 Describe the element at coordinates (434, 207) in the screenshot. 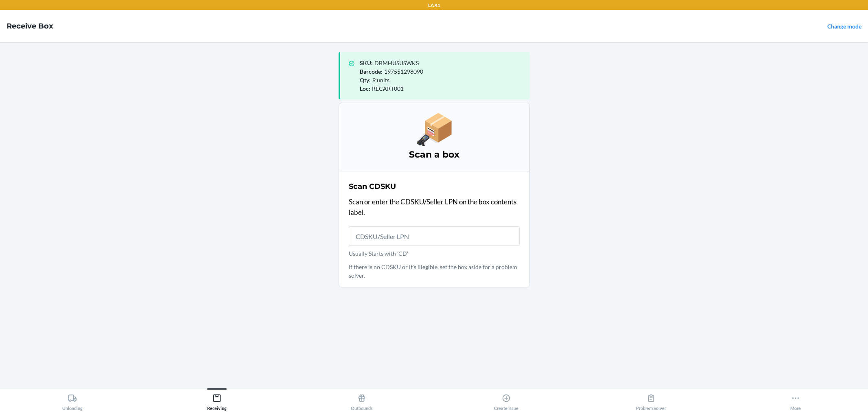

I see `p: Scan or enter the CDSKU/Seller LPN on the box contents label.` at that location.